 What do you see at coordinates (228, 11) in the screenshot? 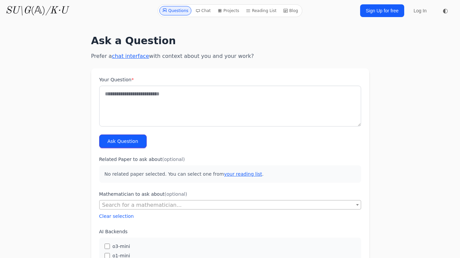
I see `a: Projects` at bounding box center [228, 11].